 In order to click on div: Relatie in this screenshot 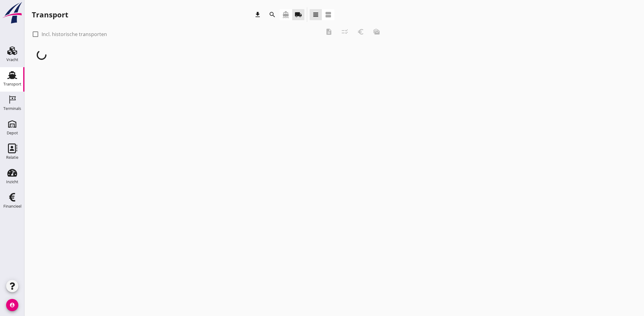, I will do `click(12, 157)`.